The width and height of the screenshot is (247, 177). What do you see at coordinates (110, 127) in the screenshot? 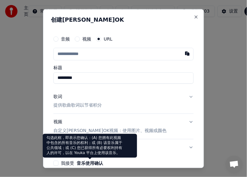
I see `div: 视频` at bounding box center [110, 127].